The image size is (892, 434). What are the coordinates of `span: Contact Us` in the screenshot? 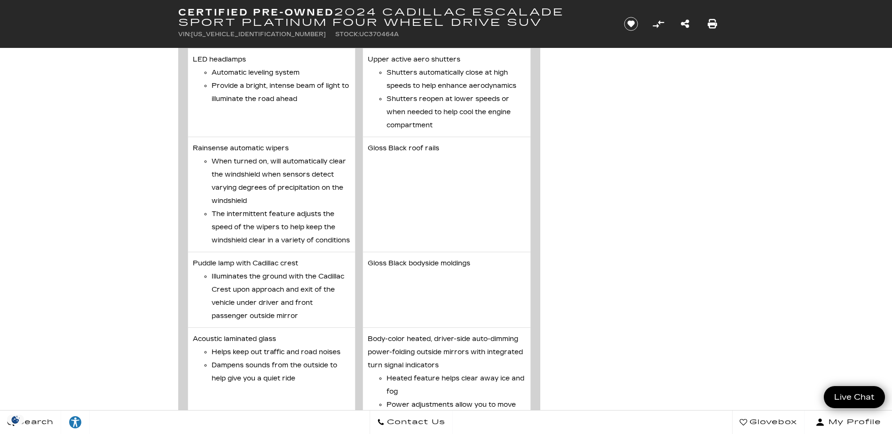 It's located at (415, 423).